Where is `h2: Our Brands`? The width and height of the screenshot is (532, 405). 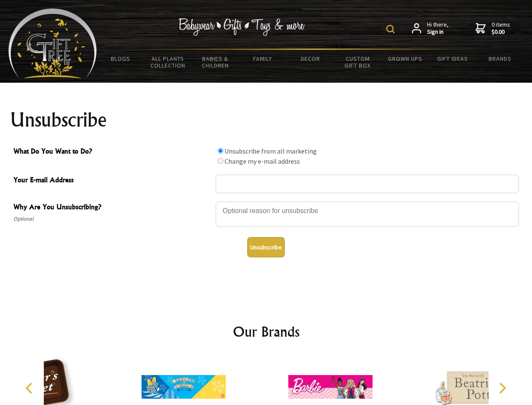 h2: Our Brands is located at coordinates (266, 331).